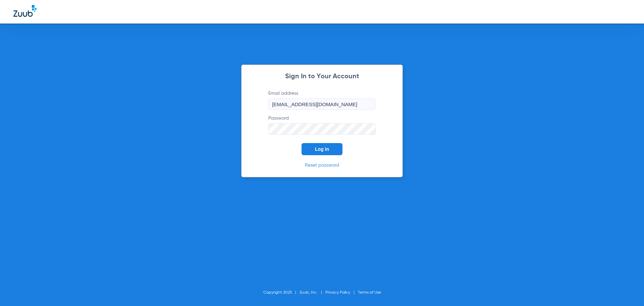 The width and height of the screenshot is (644, 306). Describe the element at coordinates (322, 124) in the screenshot. I see `label: Password` at that location.